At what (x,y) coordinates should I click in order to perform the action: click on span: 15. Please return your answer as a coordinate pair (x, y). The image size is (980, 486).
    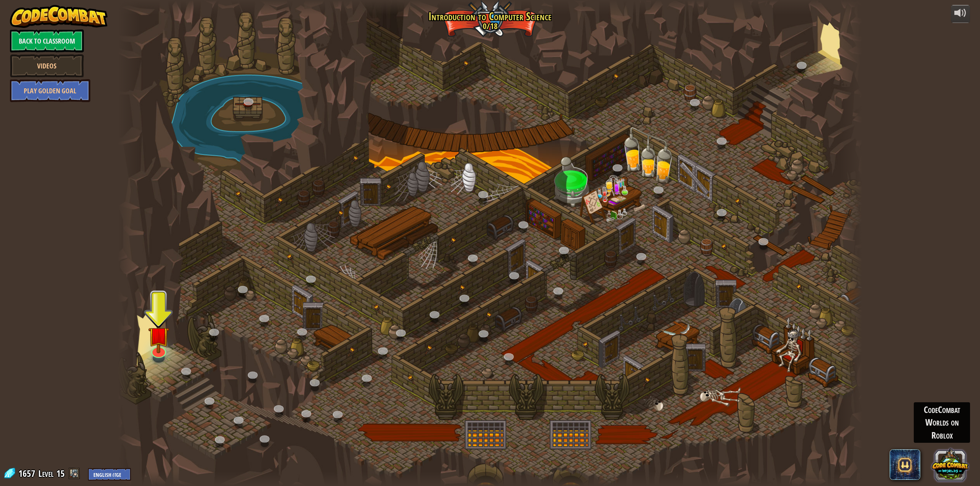
    Looking at the image, I should click on (61, 473).